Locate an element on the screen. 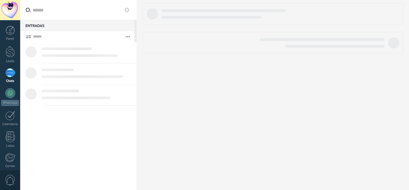 The width and height of the screenshot is (409, 190). div: Listas is located at coordinates (10, 146).